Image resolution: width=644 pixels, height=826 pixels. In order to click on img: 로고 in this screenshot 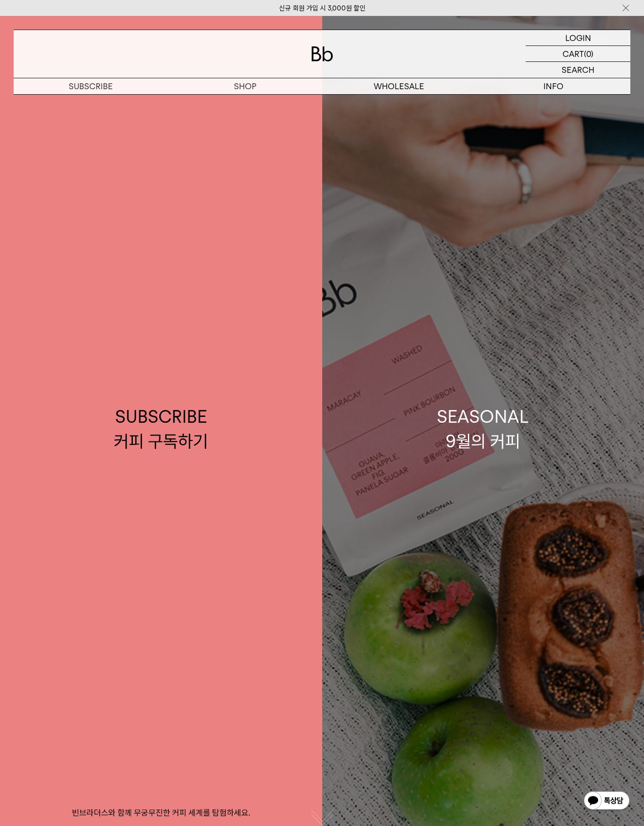, I will do `click(322, 54)`.